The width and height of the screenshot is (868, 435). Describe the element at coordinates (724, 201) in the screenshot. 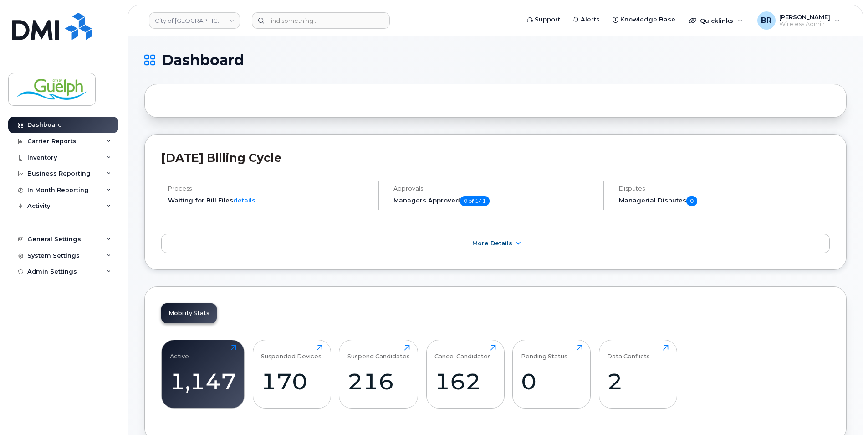

I see `h5: Managerial Disputes` at that location.